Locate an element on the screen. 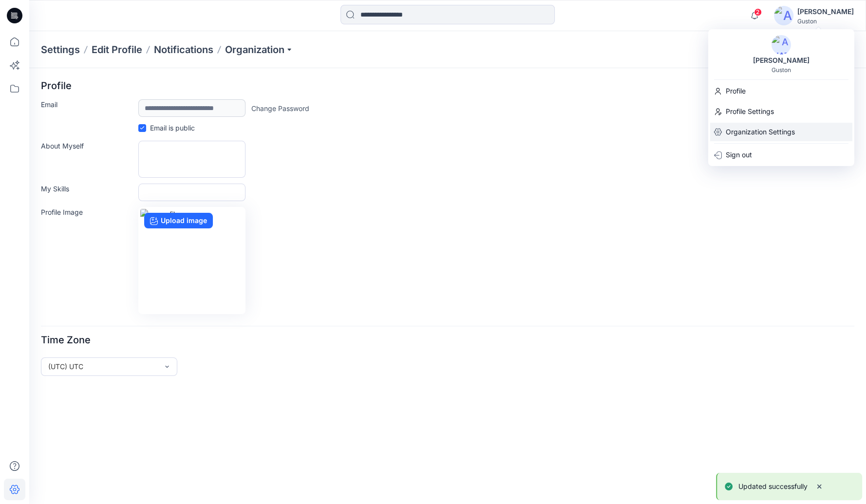  a: Notifications is located at coordinates (183, 50).